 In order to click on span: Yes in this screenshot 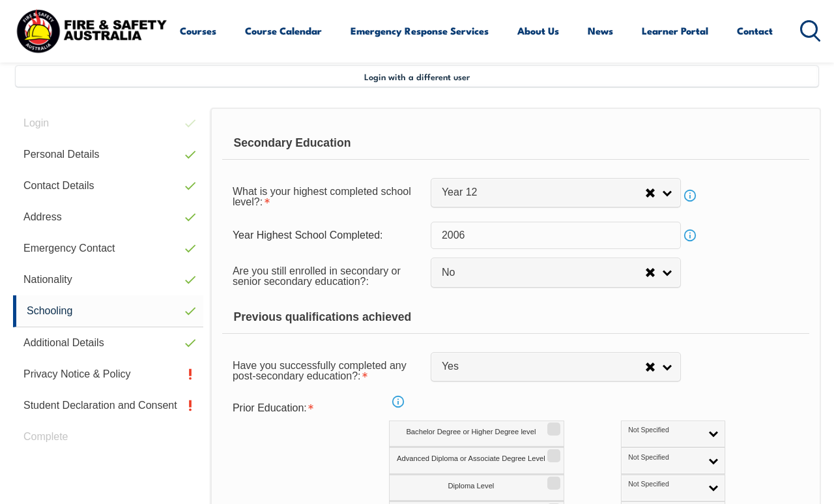, I will do `click(544, 366)`.